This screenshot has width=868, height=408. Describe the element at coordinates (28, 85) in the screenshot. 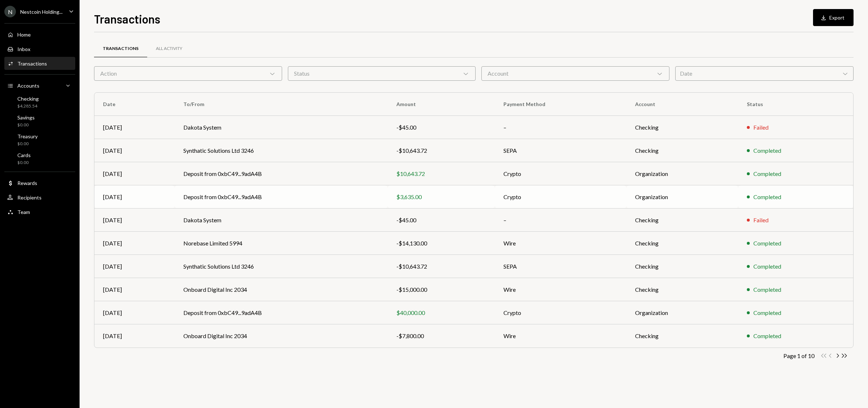

I see `div: Accounts` at that location.